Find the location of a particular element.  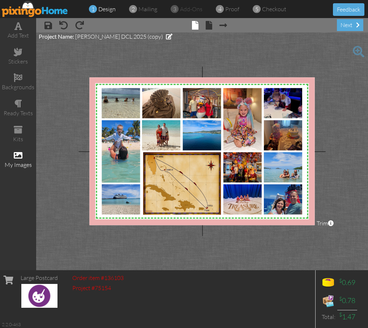

img: 20250923-144736-2357cd63b2ef-1000.png is located at coordinates (202, 151).